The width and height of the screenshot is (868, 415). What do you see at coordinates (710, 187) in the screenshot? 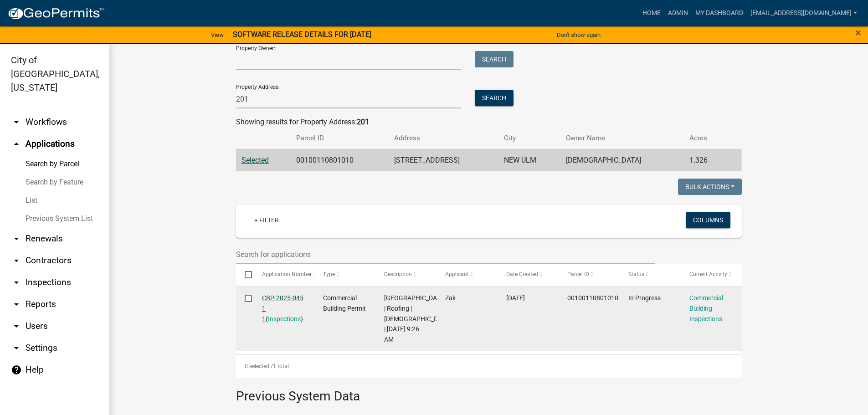
I see `button: Bulk Actions` at bounding box center [710, 187].